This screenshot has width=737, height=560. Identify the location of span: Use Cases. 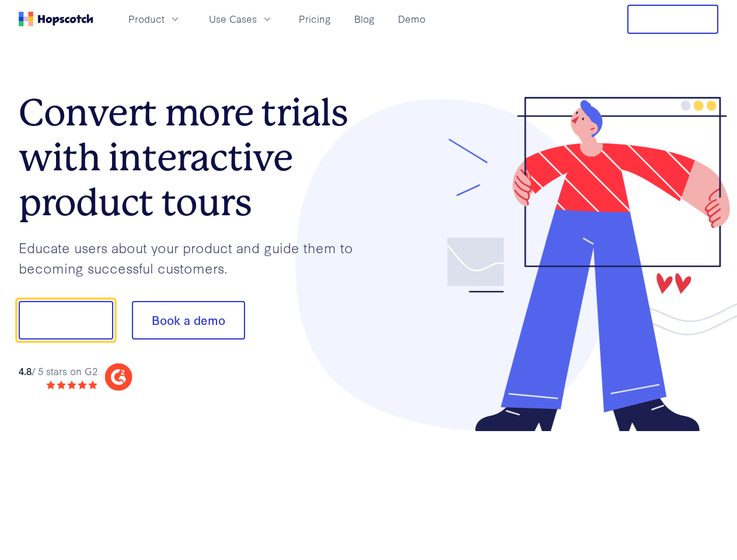
(233, 19).